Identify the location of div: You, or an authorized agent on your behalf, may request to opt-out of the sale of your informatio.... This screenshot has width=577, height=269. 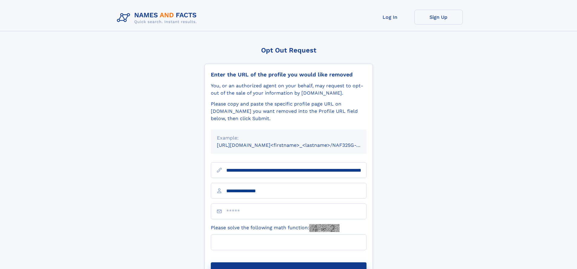
(289, 89).